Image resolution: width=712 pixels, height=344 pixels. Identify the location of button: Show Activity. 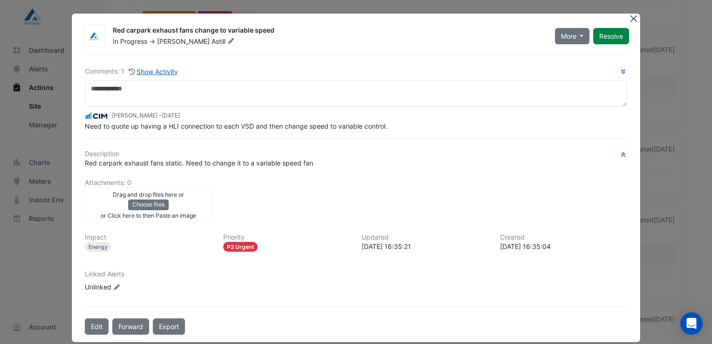
(153, 71).